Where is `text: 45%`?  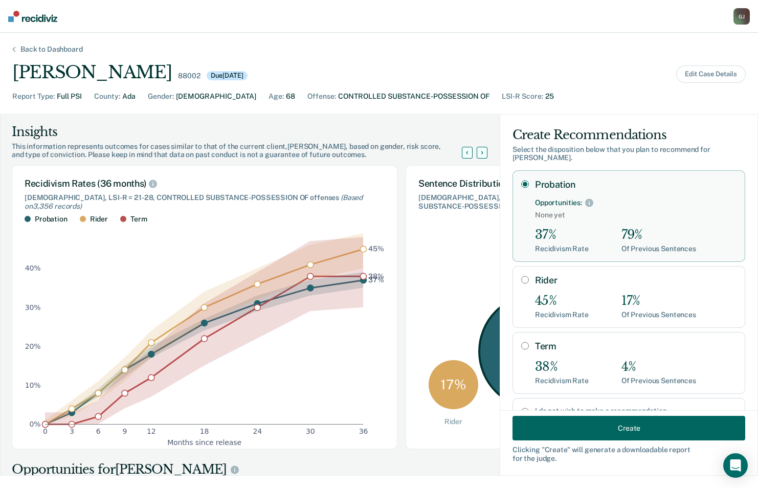 text: 45% is located at coordinates (376, 249).